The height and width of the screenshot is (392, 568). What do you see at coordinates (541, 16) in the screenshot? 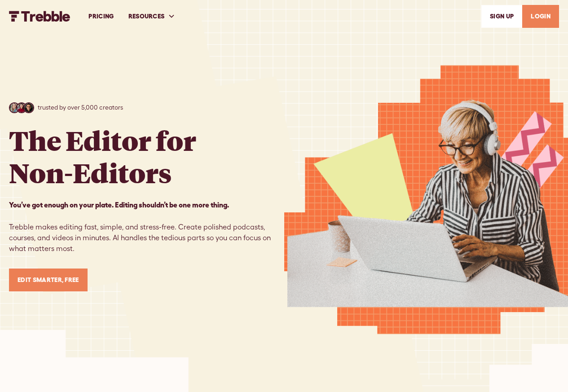
I see `a: LOGIN` at bounding box center [541, 16].